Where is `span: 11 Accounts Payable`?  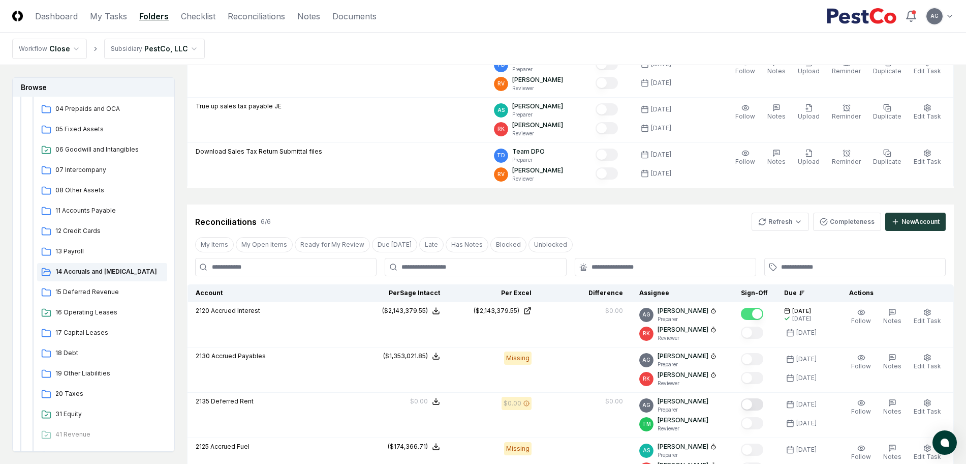
span: 11 Accounts Payable is located at coordinates (109, 210).